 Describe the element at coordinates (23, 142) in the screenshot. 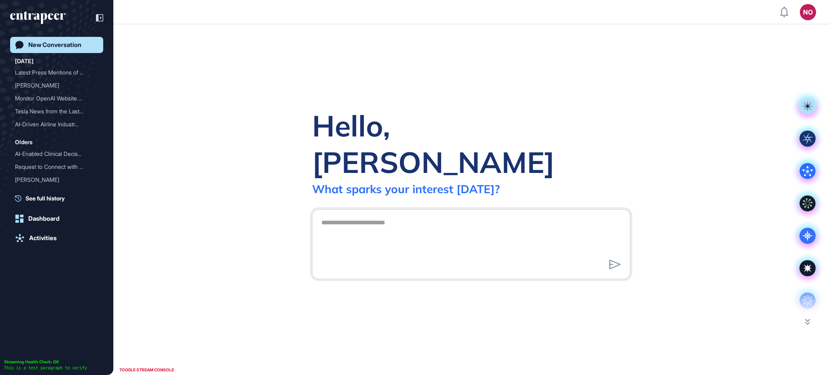

I see `div: Olders` at that location.